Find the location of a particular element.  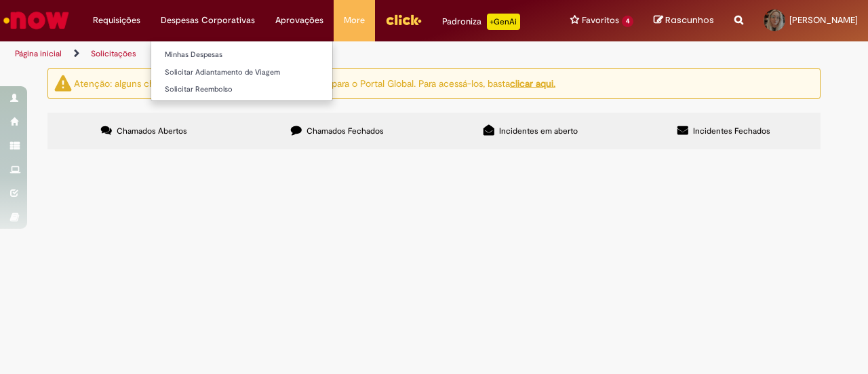

span: Aprovações is located at coordinates (299, 20).